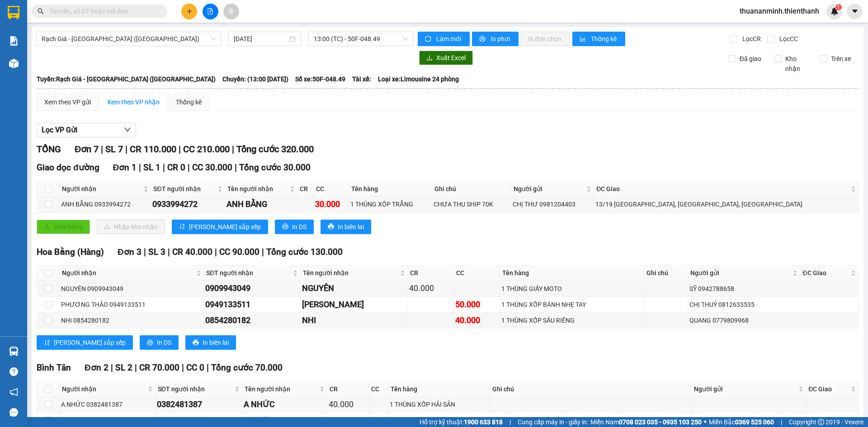 This screenshot has height=427, width=868. What do you see at coordinates (362, 79) in the screenshot?
I see `span: Tài xế:` at bounding box center [362, 79].